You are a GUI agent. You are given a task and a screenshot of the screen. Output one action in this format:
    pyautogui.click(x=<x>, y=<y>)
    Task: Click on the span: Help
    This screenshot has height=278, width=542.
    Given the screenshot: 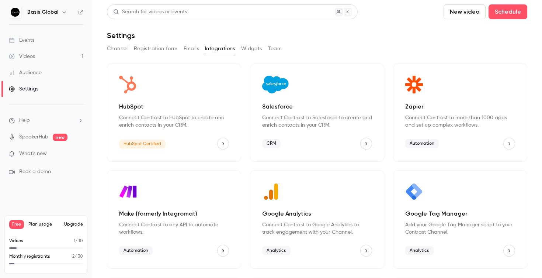 What is the action you would take?
    pyautogui.click(x=24, y=120)
    